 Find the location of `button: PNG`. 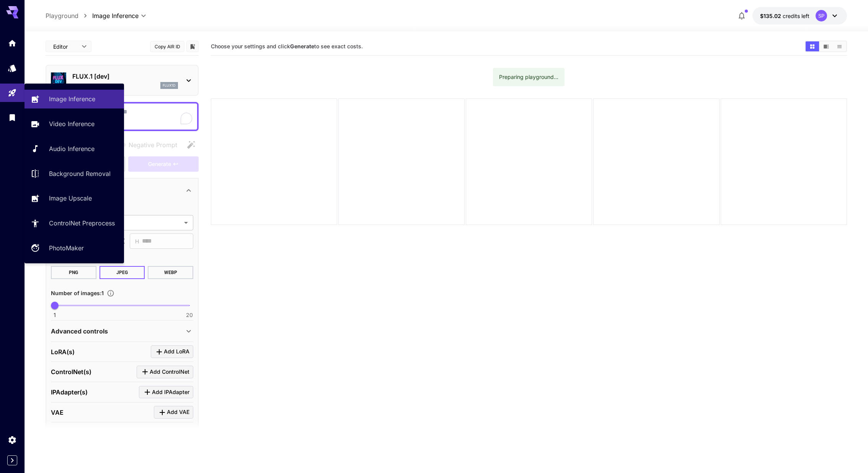

button: PNG is located at coordinates (74, 272).